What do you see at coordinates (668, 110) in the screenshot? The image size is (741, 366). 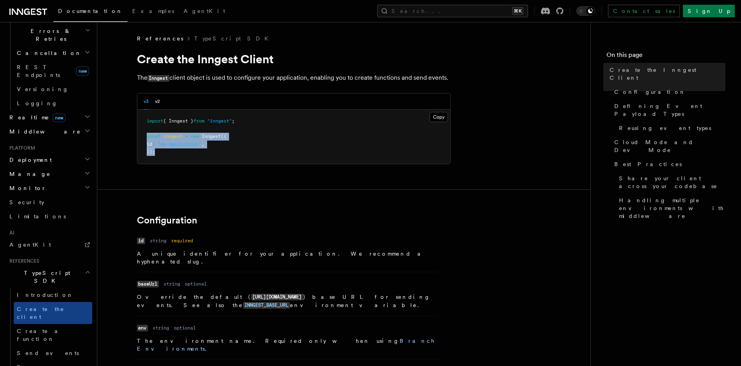 I see `a: Defining Event Payload Types` at bounding box center [668, 110].